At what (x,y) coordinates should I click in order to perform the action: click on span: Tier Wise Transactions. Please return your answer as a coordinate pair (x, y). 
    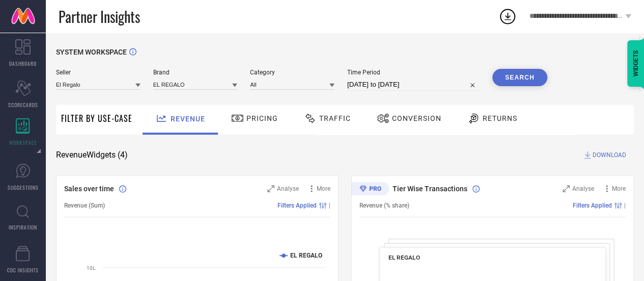
    Looking at the image, I should click on (430, 189).